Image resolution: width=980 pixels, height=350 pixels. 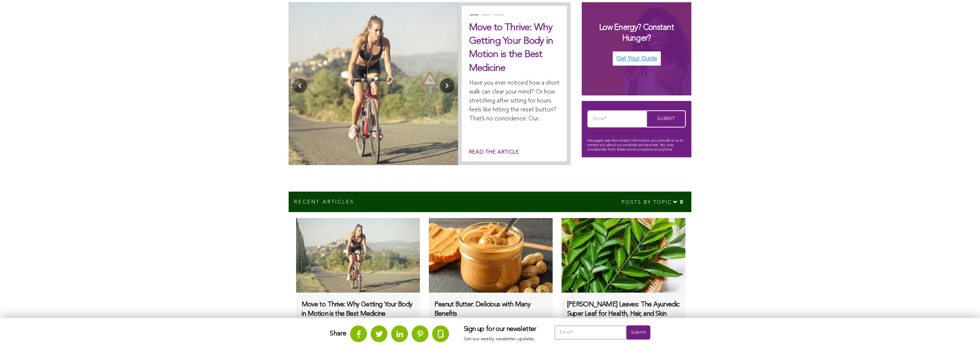 What do you see at coordinates (502, 339) in the screenshot?
I see `p: Get our weekly newsletter updates.` at bounding box center [502, 339].